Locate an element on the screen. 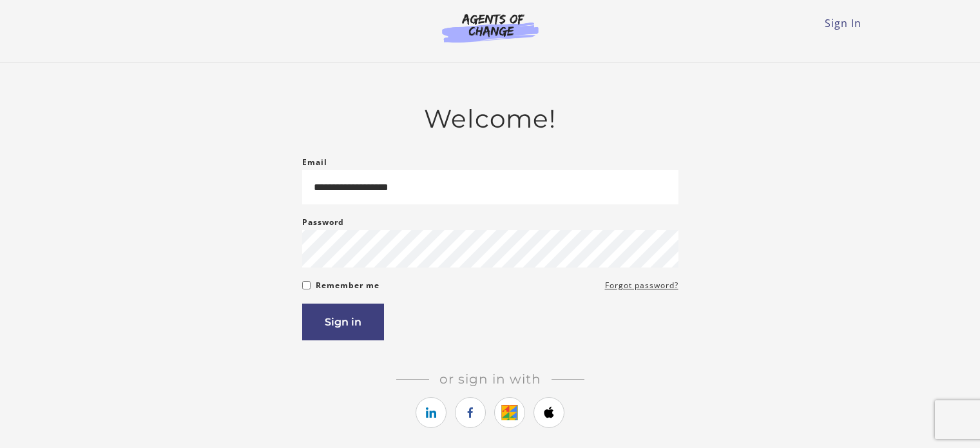 This screenshot has width=980, height=448. a: Forgot password? is located at coordinates (642, 286).